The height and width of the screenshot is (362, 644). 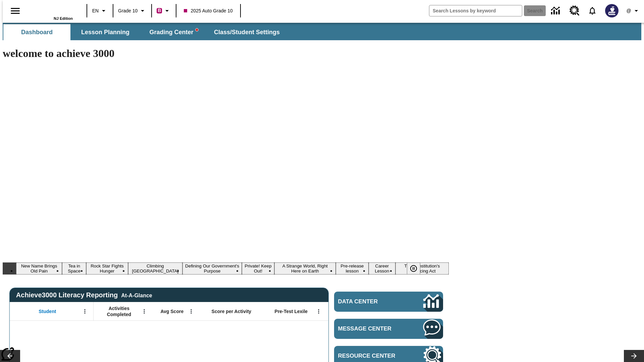 I want to click on button: Lesson Planning, so click(x=105, y=33).